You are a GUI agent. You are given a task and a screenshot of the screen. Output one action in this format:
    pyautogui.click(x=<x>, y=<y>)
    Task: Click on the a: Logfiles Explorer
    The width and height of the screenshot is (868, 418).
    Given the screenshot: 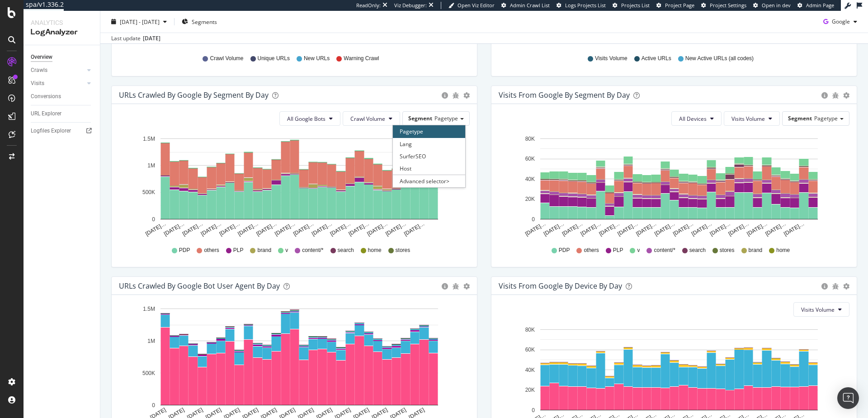 What is the action you would take?
    pyautogui.click(x=62, y=131)
    